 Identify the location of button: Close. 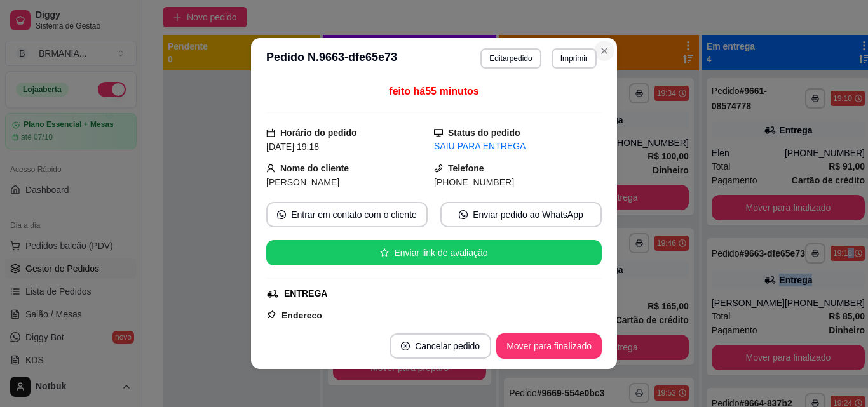
(604, 51).